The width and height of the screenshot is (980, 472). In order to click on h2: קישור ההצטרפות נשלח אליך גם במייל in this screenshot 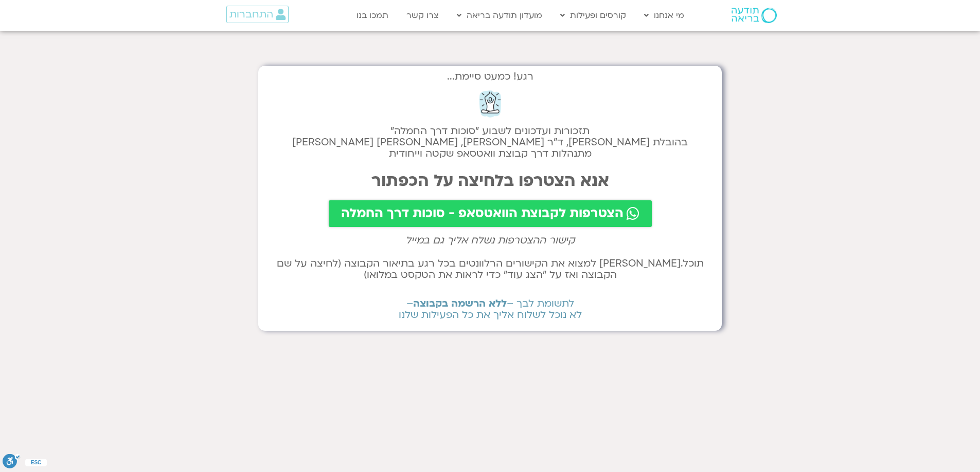, I will do `click(490, 241)`.